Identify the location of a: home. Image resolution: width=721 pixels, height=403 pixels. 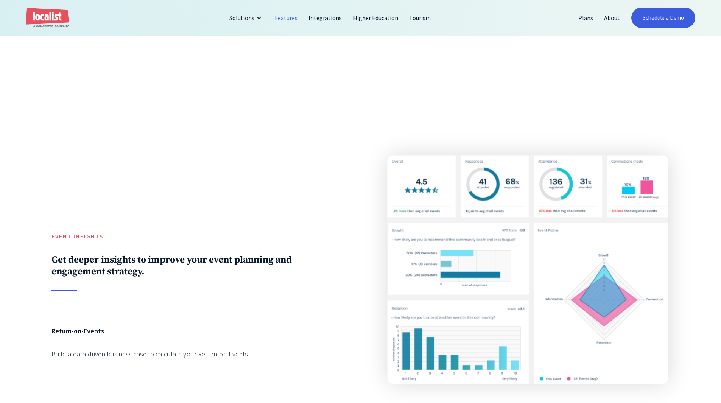
(47, 18).